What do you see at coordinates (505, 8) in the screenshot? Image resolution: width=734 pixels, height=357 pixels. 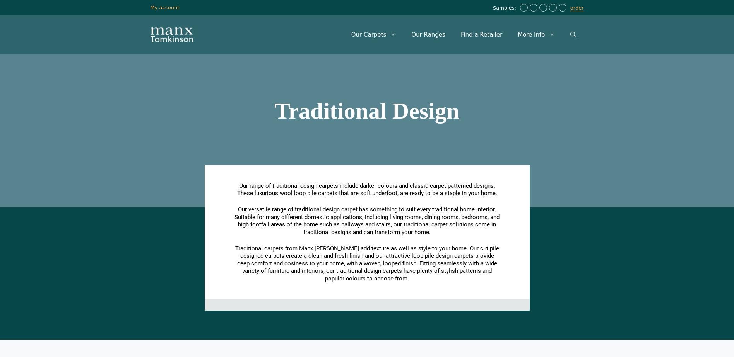 I see `span: Samples:` at bounding box center [505, 8].